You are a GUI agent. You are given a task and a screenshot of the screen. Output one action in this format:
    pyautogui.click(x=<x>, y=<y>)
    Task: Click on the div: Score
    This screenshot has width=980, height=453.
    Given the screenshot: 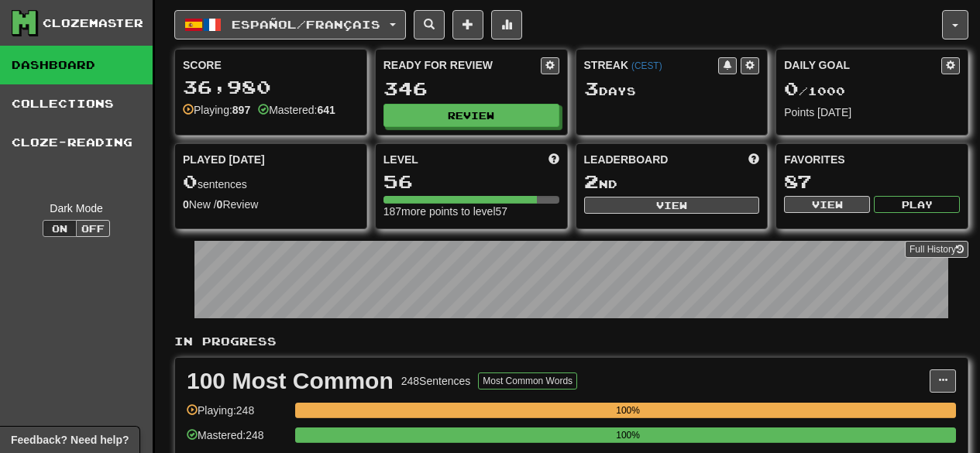 What is the action you would take?
    pyautogui.click(x=270, y=65)
    